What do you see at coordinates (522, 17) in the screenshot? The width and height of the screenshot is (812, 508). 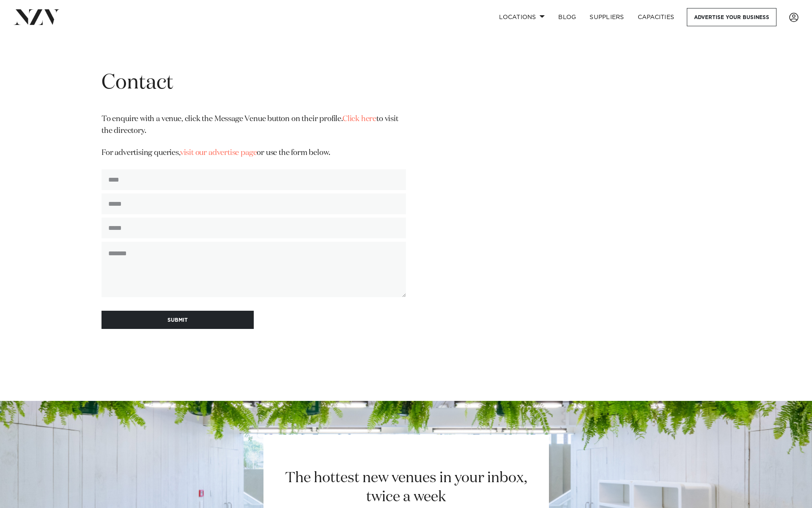 I see `a: Locations` at bounding box center [522, 17].